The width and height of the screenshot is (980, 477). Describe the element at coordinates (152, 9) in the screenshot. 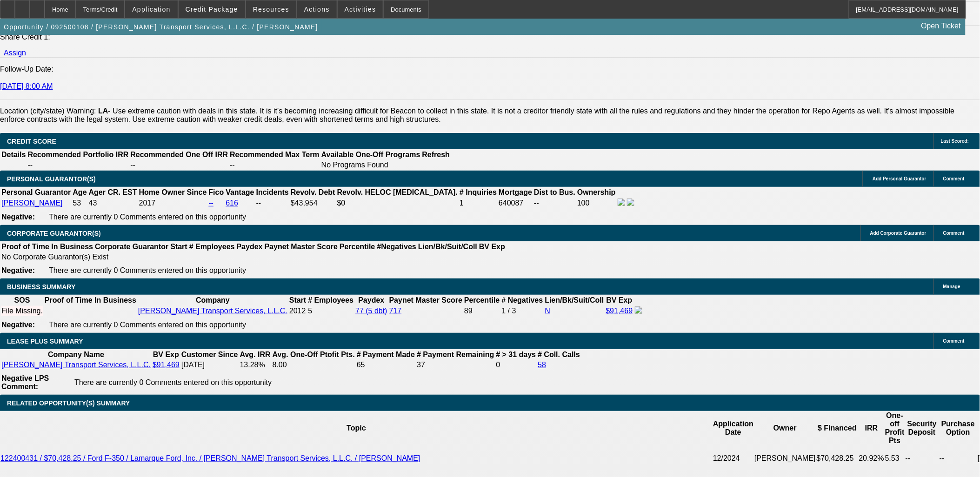

I see `span: Application` at that location.